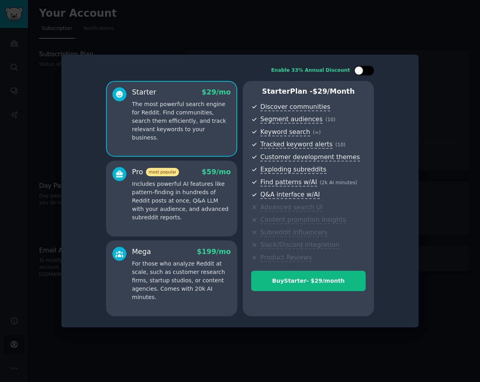 This screenshot has width=480, height=382. Describe the element at coordinates (181, 280) in the screenshot. I see `p: For those who analyze Reddit at scale, such as customer research firms, startup studios, or conte...` at that location.